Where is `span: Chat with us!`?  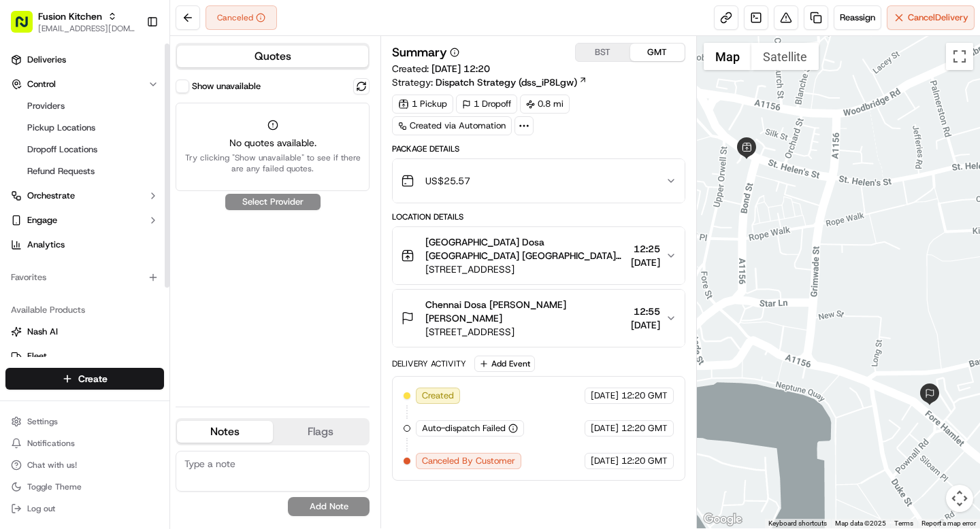 span: Chat with us! is located at coordinates (52, 465).